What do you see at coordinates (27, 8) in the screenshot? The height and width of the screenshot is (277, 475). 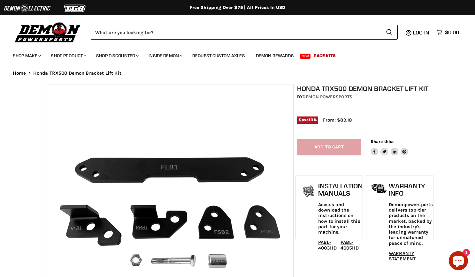 I see `img: Demon Electric Logo 2` at bounding box center [27, 8].